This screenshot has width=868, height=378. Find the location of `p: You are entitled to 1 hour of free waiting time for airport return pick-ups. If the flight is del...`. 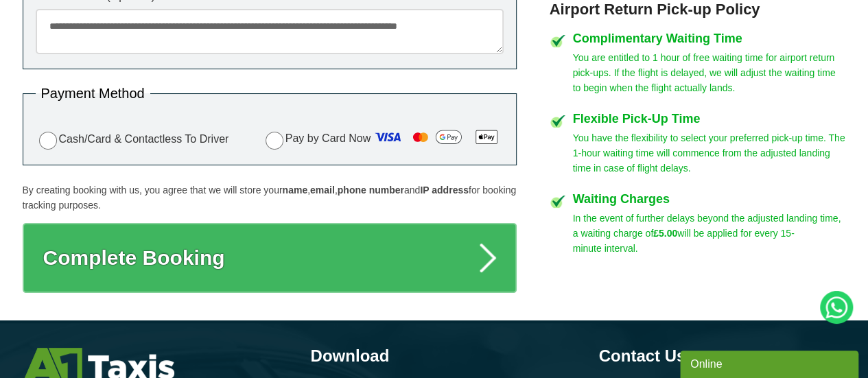

p: You are entitled to 1 hour of free waiting time for airport return pick-ups. If the flight is del... is located at coordinates (709, 73).